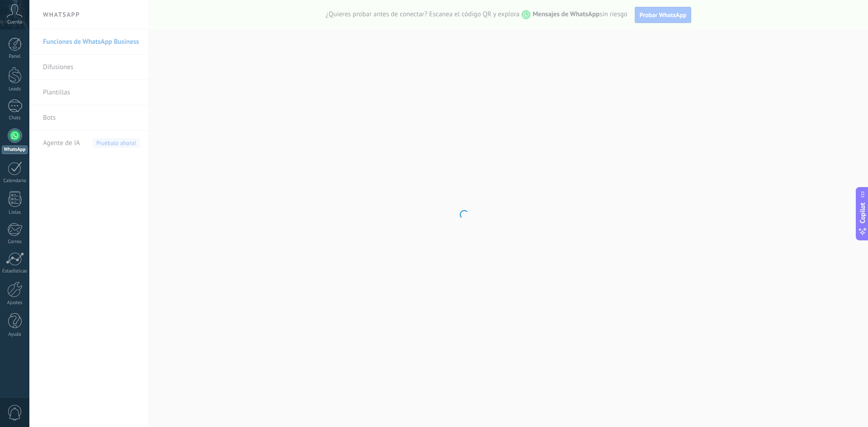  What do you see at coordinates (15, 118) in the screenshot?
I see `div: Chats` at bounding box center [15, 118].